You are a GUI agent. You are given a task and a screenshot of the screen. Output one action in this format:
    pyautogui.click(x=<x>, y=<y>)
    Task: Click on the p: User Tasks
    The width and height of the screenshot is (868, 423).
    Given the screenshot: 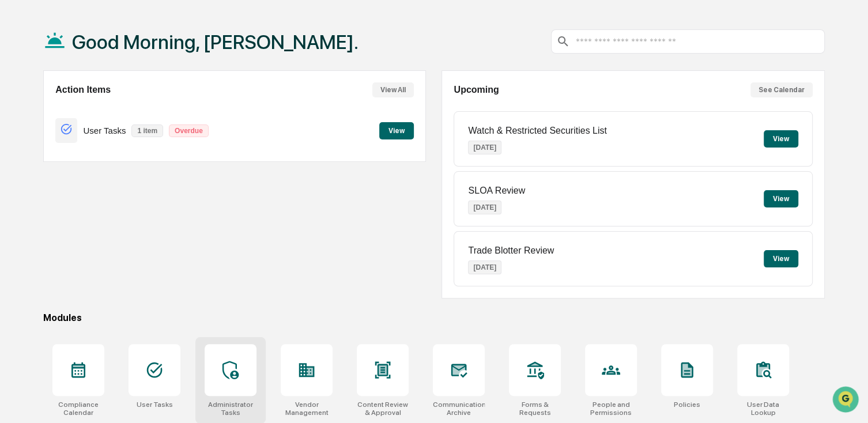 What is the action you would take?
    pyautogui.click(x=104, y=130)
    